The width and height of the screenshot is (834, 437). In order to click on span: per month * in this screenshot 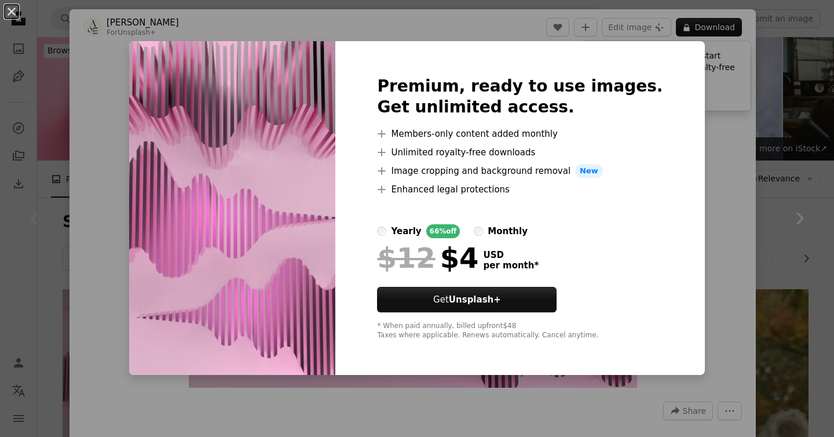, I will do `click(511, 265)`.